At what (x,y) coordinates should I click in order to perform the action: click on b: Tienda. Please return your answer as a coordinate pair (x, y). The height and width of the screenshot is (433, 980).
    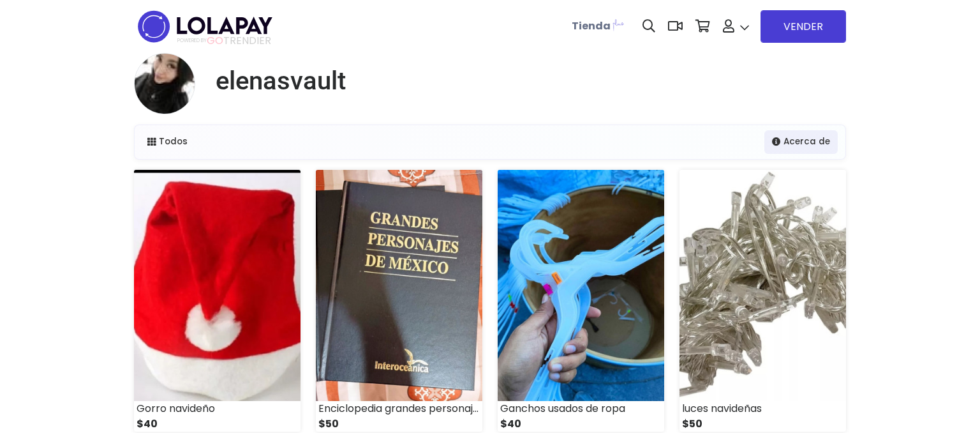
    Looking at the image, I should click on (591, 26).